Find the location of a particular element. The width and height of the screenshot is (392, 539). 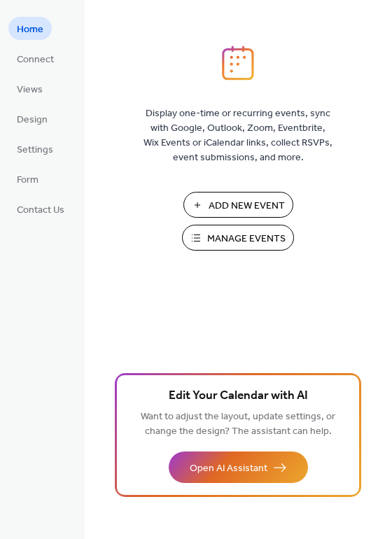

span: Edit Your Calendar with AI is located at coordinates (238, 396).